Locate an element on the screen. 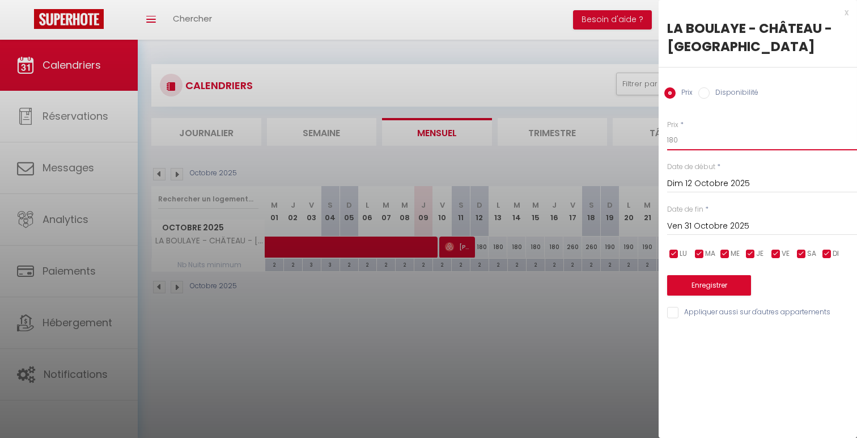 This screenshot has width=857, height=438. div: x is located at coordinates (753, 12).